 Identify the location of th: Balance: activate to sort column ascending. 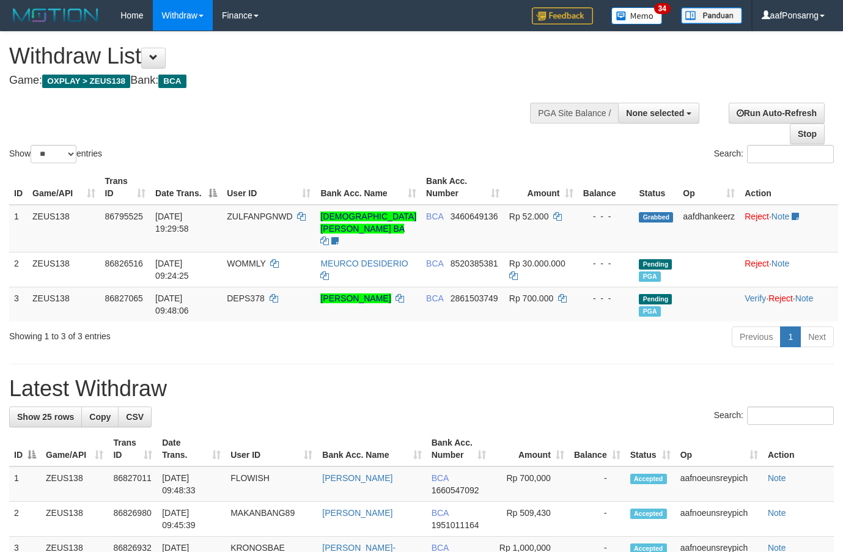
(597, 448).